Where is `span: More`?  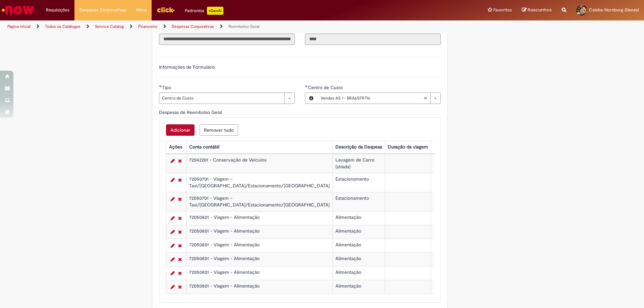
span: More is located at coordinates (141, 10).